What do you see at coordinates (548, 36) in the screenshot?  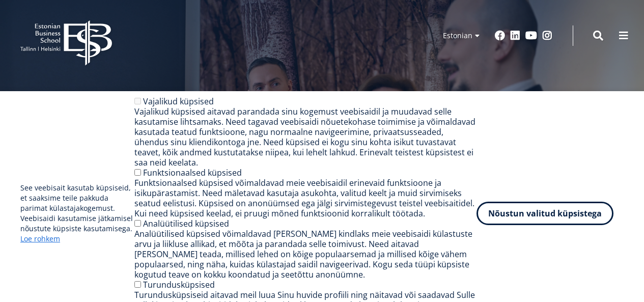 I see `a: Instagram` at bounding box center [548, 36].